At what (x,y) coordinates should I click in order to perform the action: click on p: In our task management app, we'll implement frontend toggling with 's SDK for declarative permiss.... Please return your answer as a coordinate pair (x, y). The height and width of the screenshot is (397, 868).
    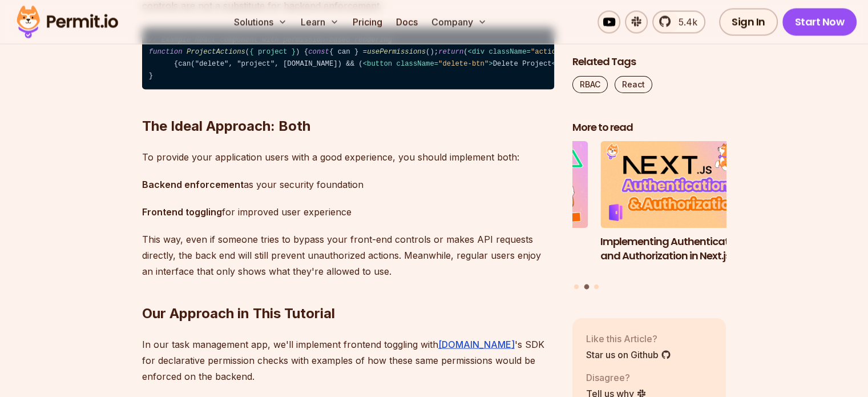
    Looking at the image, I should click on (349, 360).